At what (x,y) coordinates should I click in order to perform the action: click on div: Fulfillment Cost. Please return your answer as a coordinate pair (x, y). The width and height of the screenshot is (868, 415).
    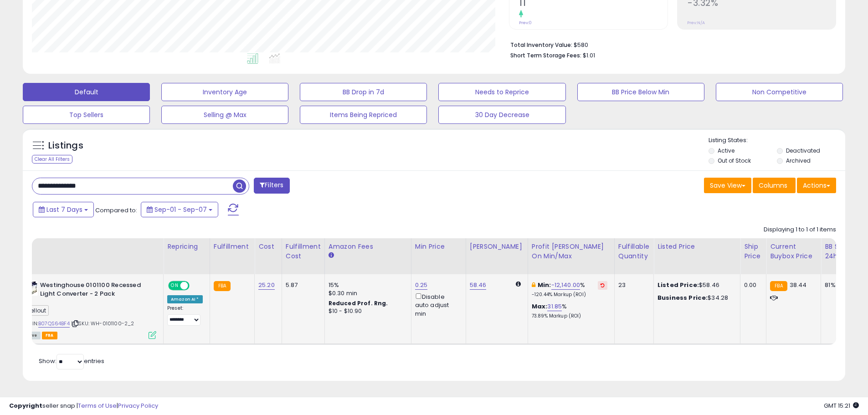
    Looking at the image, I should click on (303, 252).